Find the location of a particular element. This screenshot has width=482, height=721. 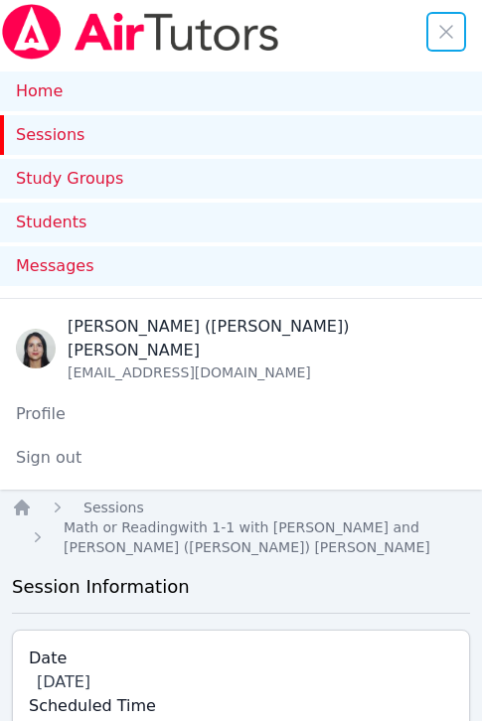

h3: Session Information is located at coordinates (240, 587).